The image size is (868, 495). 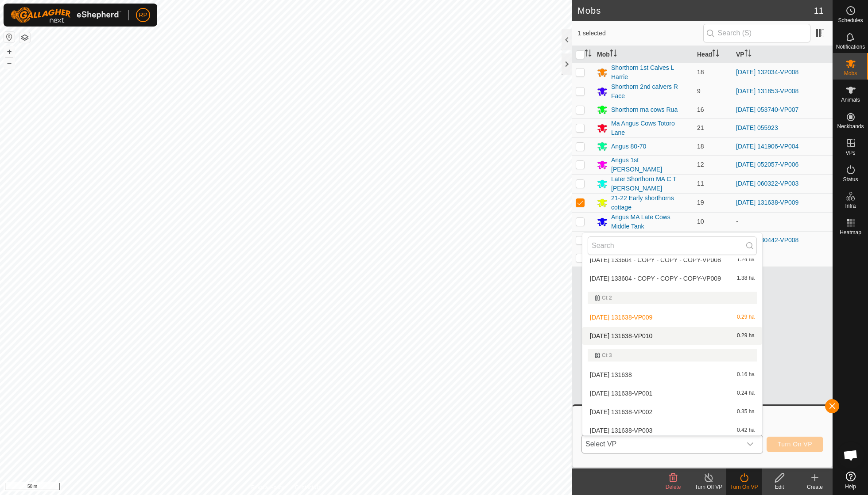 What do you see at coordinates (779, 487) in the screenshot?
I see `div: Edit` at bounding box center [779, 487].